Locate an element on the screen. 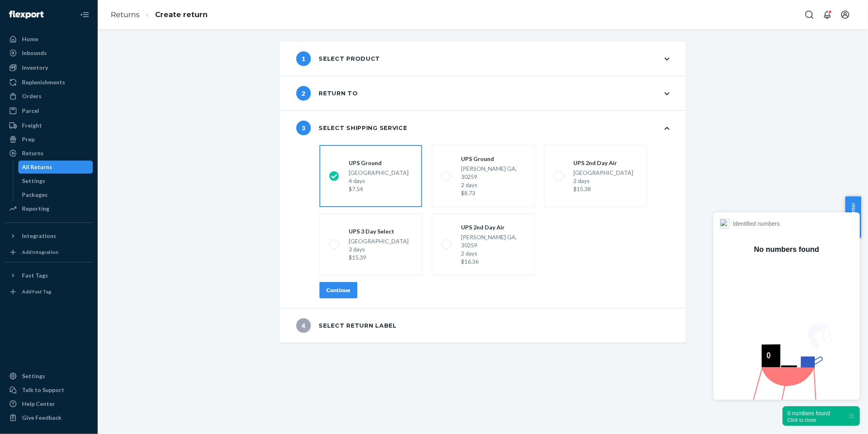  span: 2 is located at coordinates (303, 93).